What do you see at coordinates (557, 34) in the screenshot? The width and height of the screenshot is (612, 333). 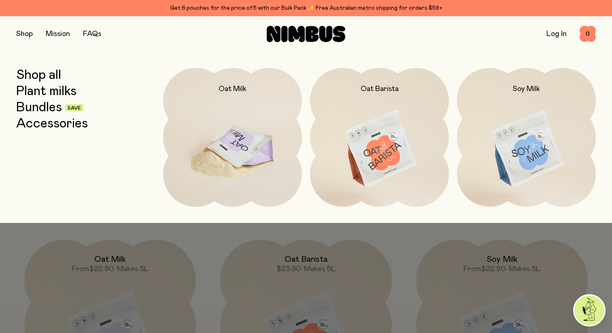 I see `a: Log In` at bounding box center [557, 34].